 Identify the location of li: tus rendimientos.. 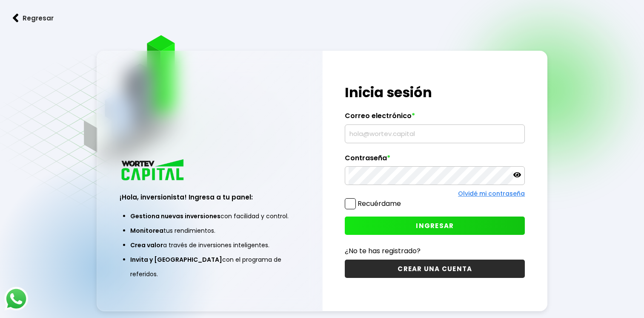
(209, 230).